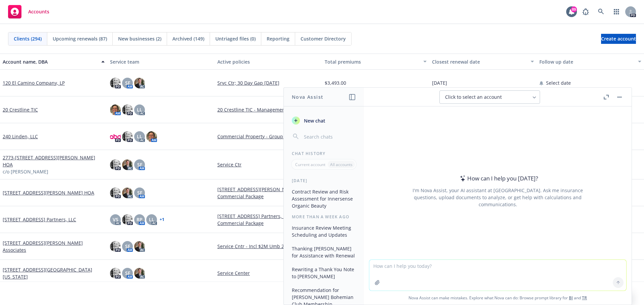  I want to click on a: + 1, so click(162, 220).